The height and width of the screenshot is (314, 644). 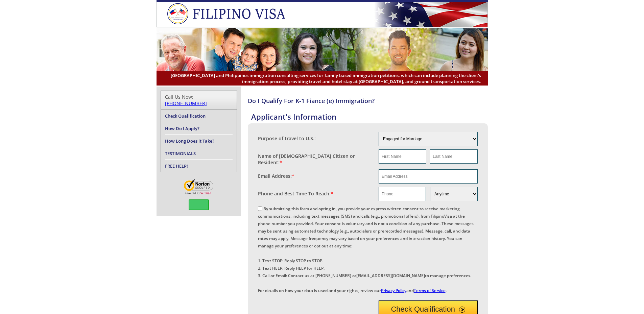 What do you see at coordinates (190, 141) in the screenshot?
I see `a: How Long Does it Take?` at bounding box center [190, 141].